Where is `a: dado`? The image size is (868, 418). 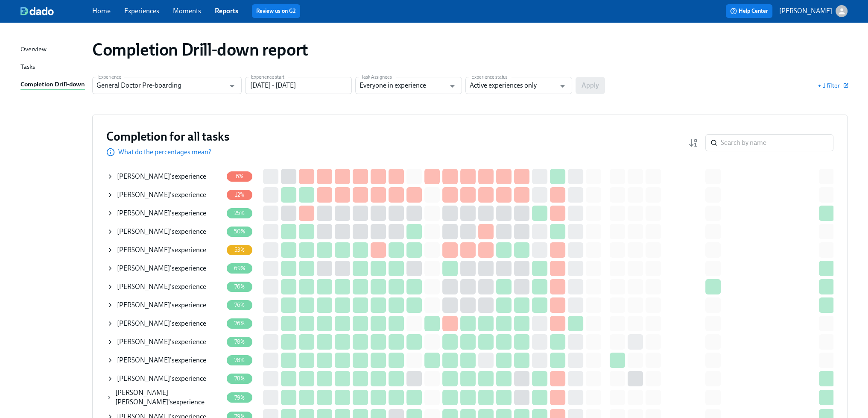 a: dado is located at coordinates (57, 11).